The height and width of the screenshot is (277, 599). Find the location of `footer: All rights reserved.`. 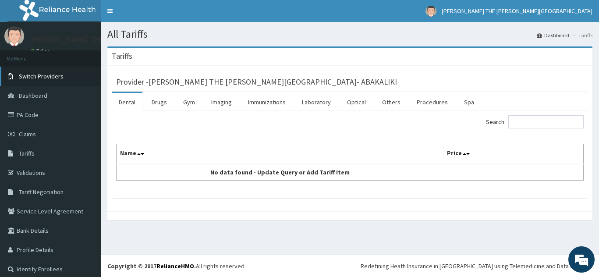

footer: All rights reserved. is located at coordinates (350, 266).